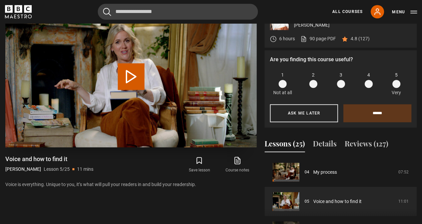 The image size is (422, 224). What do you see at coordinates (360, 39) in the screenshot?
I see `p: 4.8 (127)` at bounding box center [360, 39].